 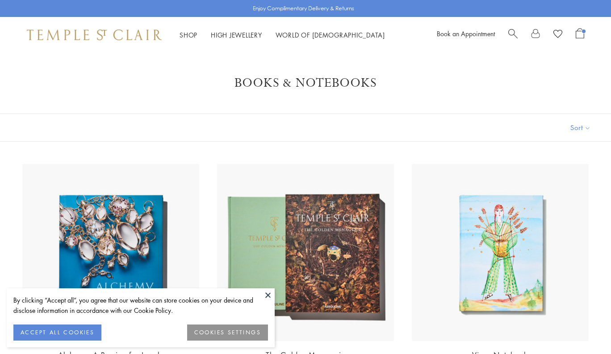 What do you see at coordinates (227, 332) in the screenshot?
I see `button: COOKIES SETTINGS` at bounding box center [227, 332].